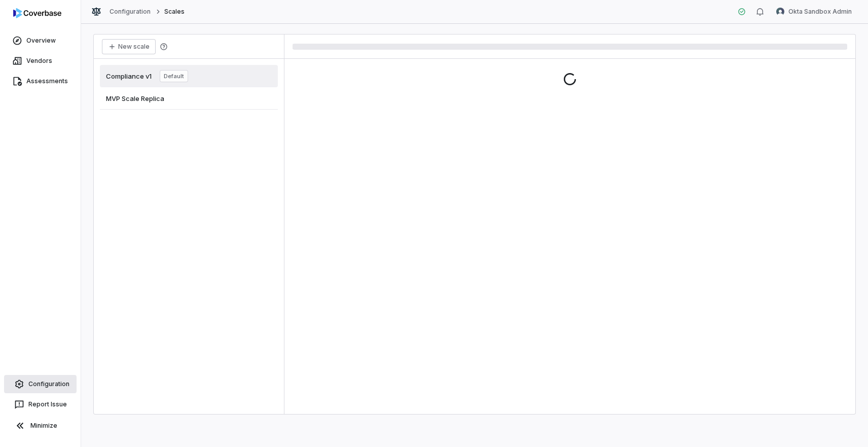 The image size is (868, 447). What do you see at coordinates (41, 41) in the screenshot?
I see `span: Overview` at bounding box center [41, 41].